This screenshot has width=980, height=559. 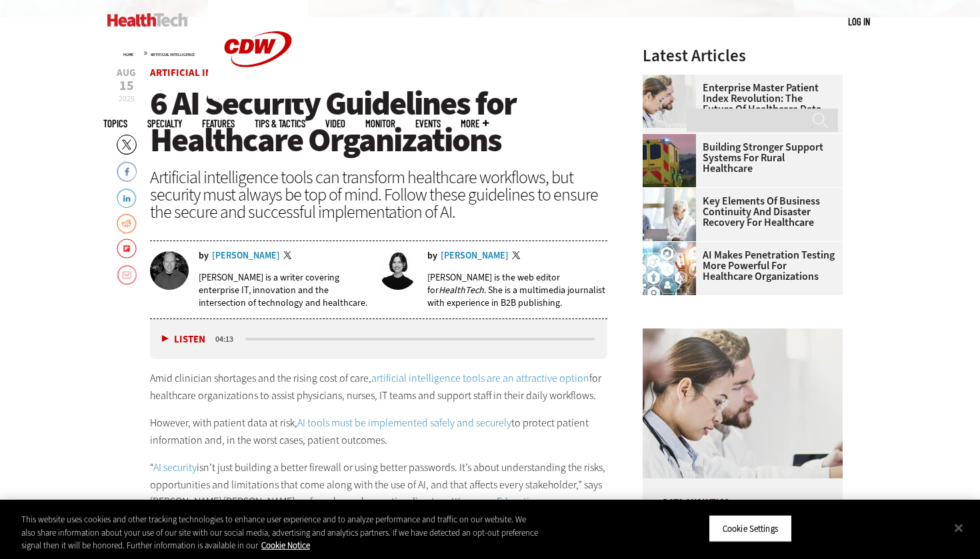 I want to click on div: This website uses cookies and other tracking technologies to enhance user experience and to analy..., so click(x=280, y=533).